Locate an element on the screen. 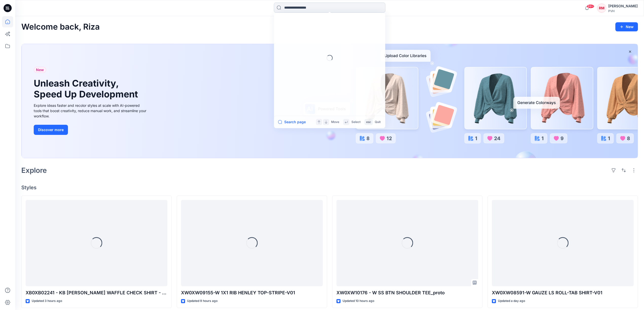 The width and height of the screenshot is (644, 310). p: Updated a day ago is located at coordinates (511, 301).